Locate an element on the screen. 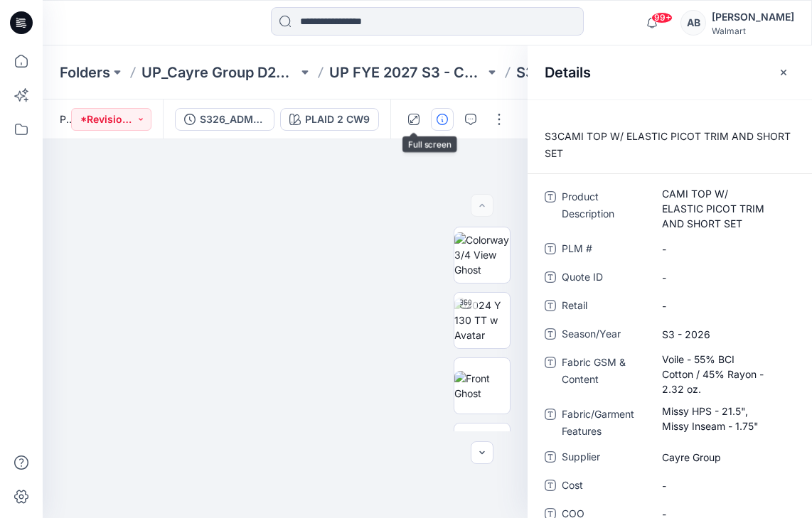 This screenshot has width=812, height=518. span: Cayre Group is located at coordinates (723, 457).